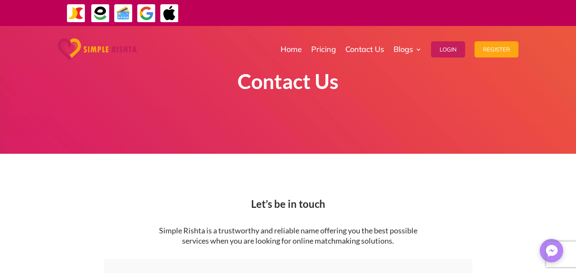  I want to click on p: Simple Rishta is a trustworthy and reliable name offering you the best possible services when you..., so click(288, 236).